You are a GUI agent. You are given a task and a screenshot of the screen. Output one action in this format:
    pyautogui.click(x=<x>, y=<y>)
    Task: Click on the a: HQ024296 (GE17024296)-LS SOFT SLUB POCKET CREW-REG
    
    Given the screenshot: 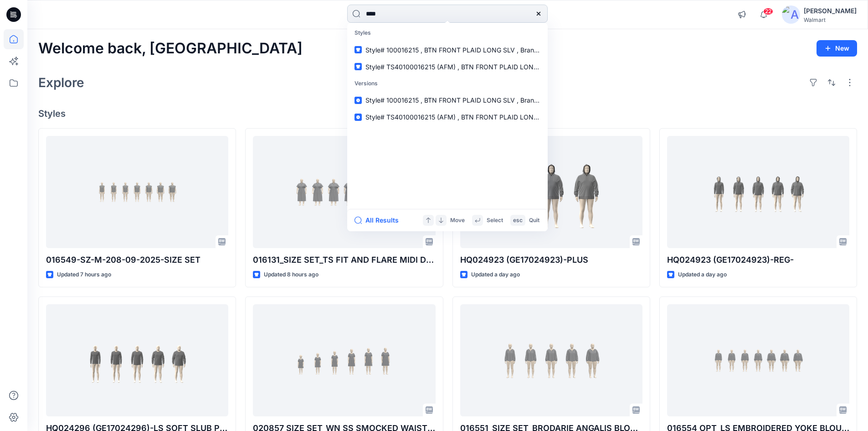 What is the action you would take?
    pyautogui.click(x=137, y=360)
    